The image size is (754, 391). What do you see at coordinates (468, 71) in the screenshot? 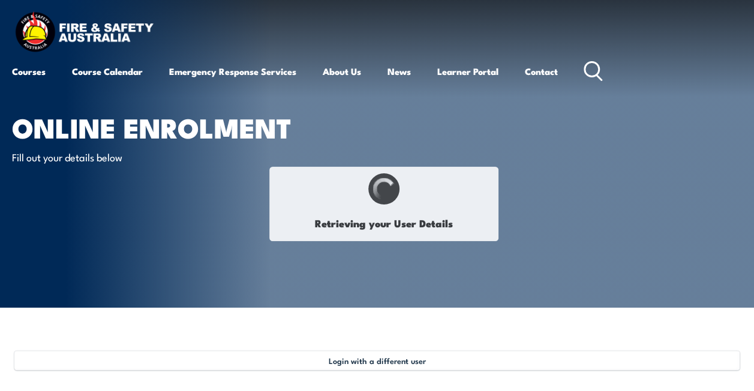
I see `a: Learner Portal` at bounding box center [468, 71].